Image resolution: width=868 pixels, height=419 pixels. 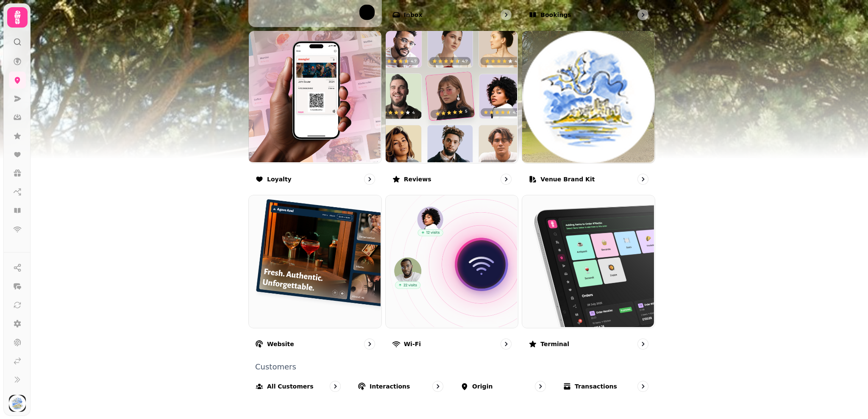 What do you see at coordinates (568, 179) in the screenshot?
I see `p: Venue brand kit` at bounding box center [568, 179].